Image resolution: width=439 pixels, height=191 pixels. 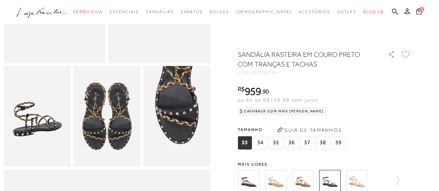 I want to click on a: noSubCategoriesText, so click(x=263, y=12).